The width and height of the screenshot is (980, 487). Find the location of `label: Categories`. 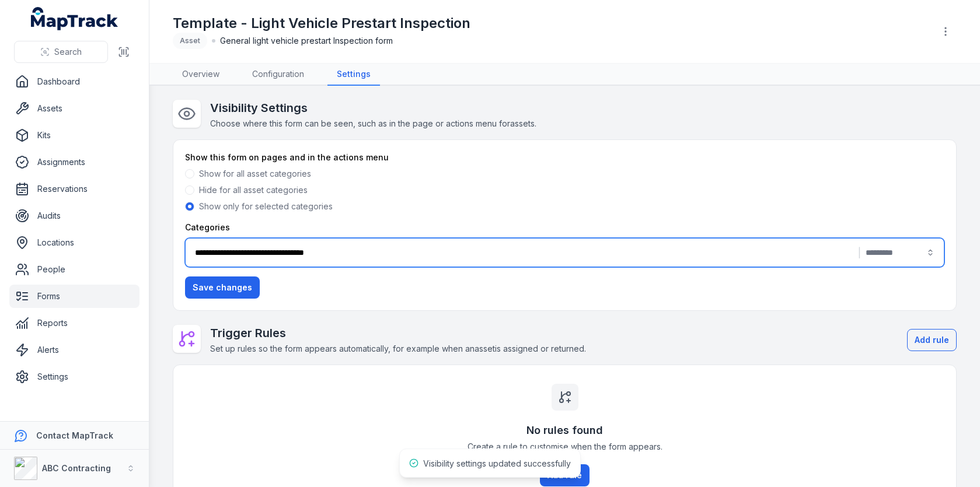

label: Categories is located at coordinates (207, 227).